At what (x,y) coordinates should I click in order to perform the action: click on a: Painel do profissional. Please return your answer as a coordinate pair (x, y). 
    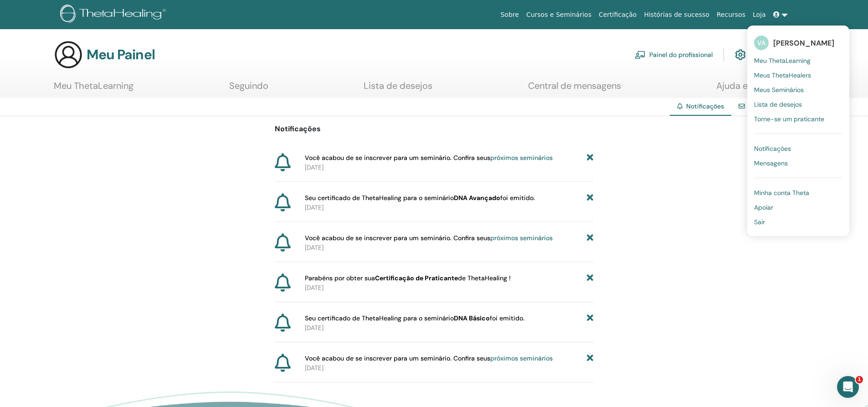
    Looking at the image, I should click on (674, 55).